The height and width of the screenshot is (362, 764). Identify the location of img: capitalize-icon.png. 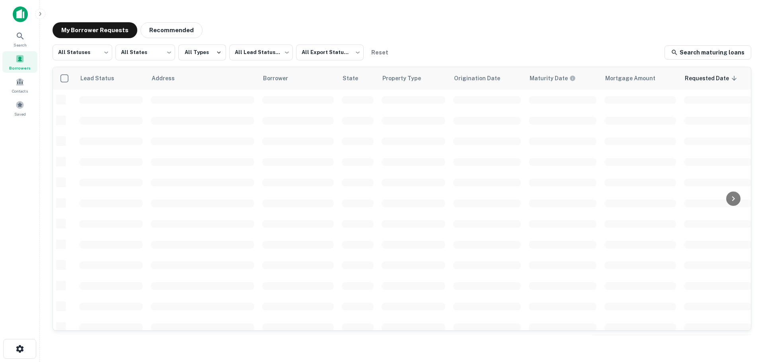
(20, 14).